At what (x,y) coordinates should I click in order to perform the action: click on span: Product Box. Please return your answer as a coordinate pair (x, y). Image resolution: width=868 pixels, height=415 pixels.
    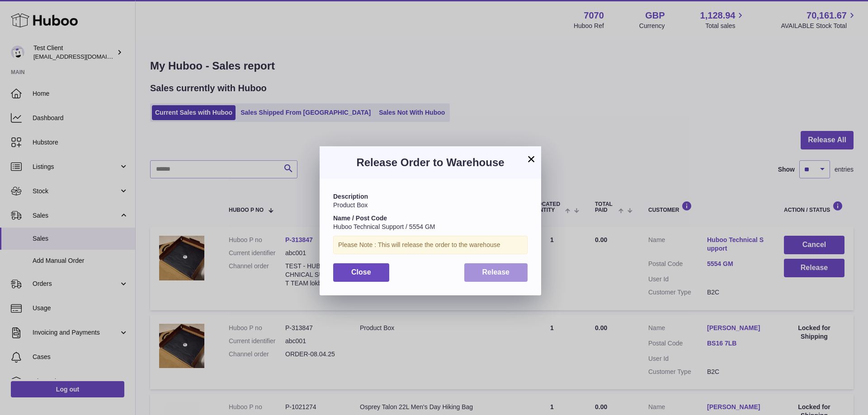
    Looking at the image, I should click on (350, 205).